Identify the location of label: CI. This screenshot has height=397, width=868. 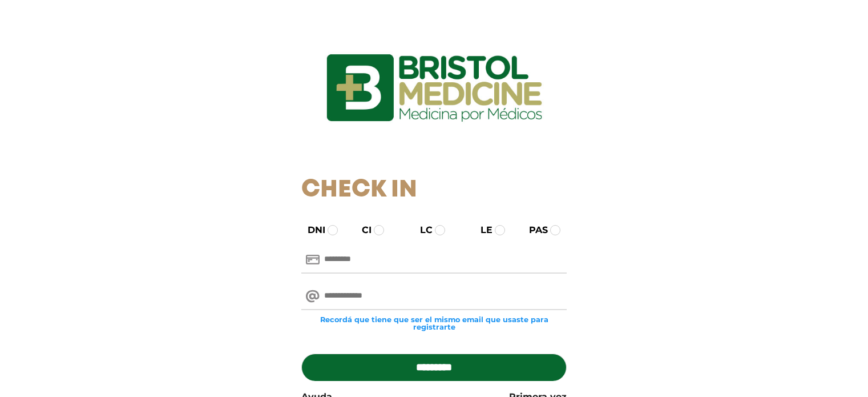
(362, 230).